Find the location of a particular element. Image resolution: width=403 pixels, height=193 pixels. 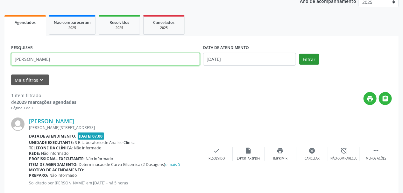

button: print is located at coordinates (370, 98).